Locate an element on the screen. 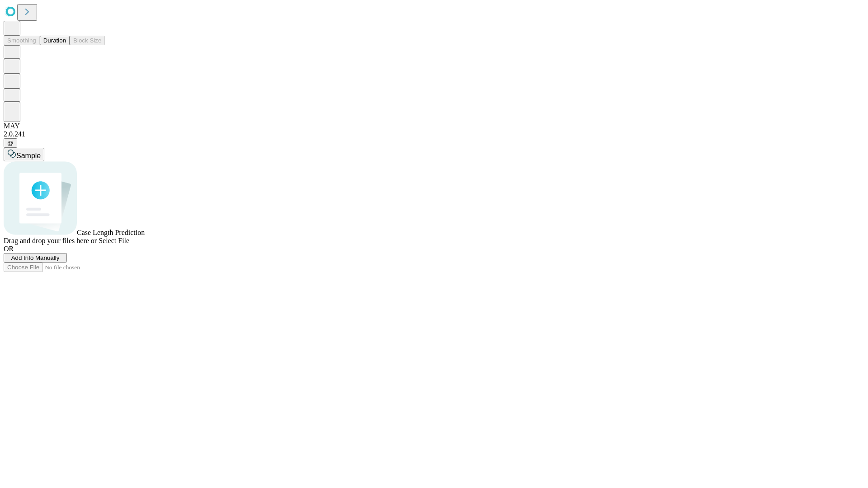 Image resolution: width=868 pixels, height=488 pixels. button: Smoothing is located at coordinates (22, 40).